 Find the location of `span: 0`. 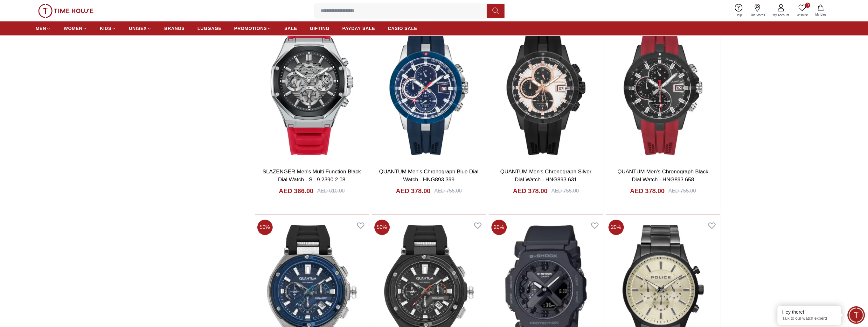

span: 0 is located at coordinates (807, 5).